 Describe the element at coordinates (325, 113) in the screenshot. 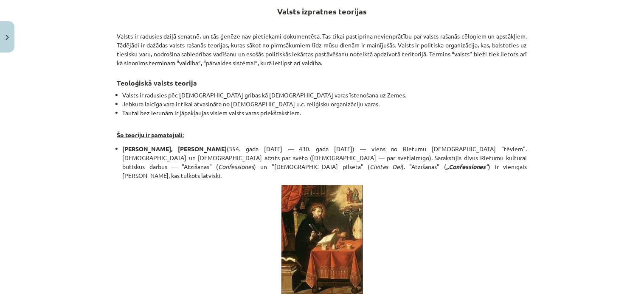

I see `li: Tautai bez ierunām ir jāpakļaujas visiem valsts varas priekšrakstiem.` at that location.